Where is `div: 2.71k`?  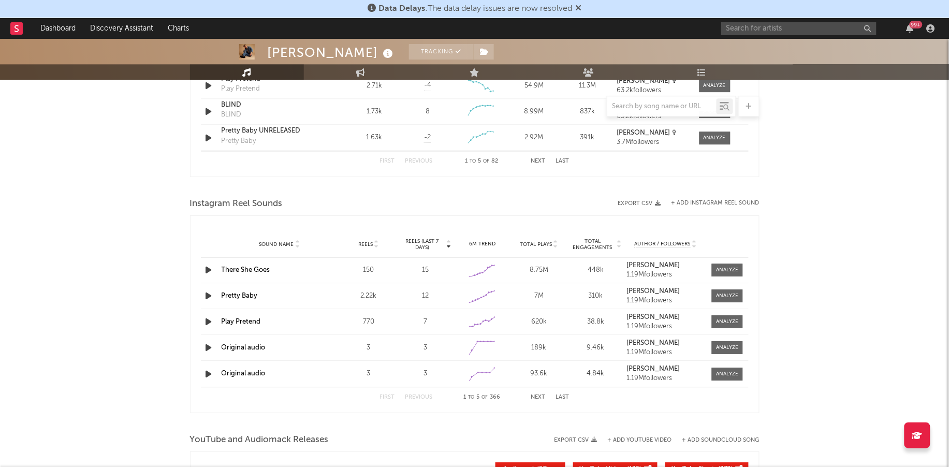
div: 2.71k is located at coordinates (374, 86).